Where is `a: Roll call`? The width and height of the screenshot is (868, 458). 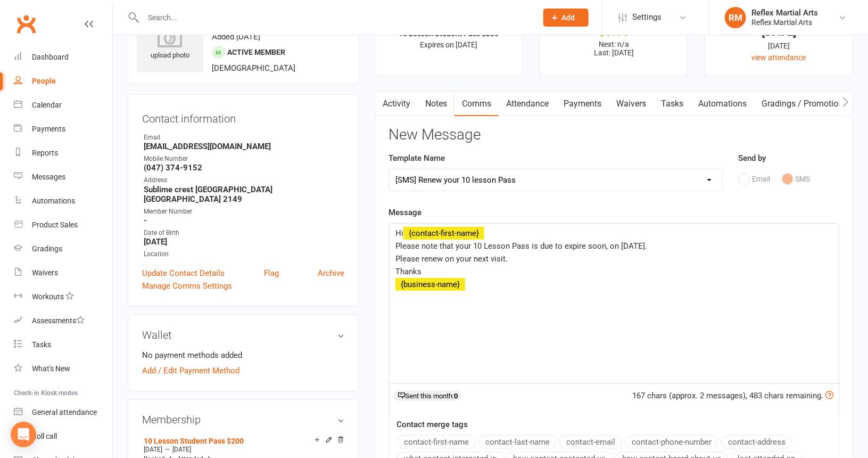 a: Roll call is located at coordinates (63, 436).